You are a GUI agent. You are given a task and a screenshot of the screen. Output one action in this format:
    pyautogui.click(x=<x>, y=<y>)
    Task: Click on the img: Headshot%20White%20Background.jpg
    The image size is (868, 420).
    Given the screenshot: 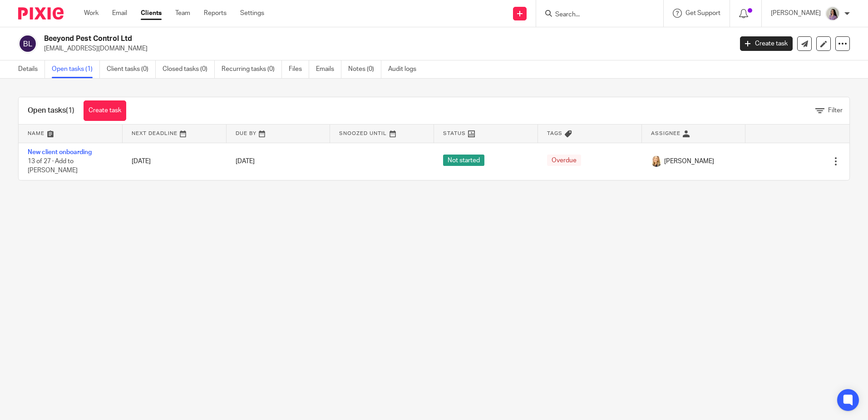 What is the action you would take?
    pyautogui.click(x=657, y=161)
    